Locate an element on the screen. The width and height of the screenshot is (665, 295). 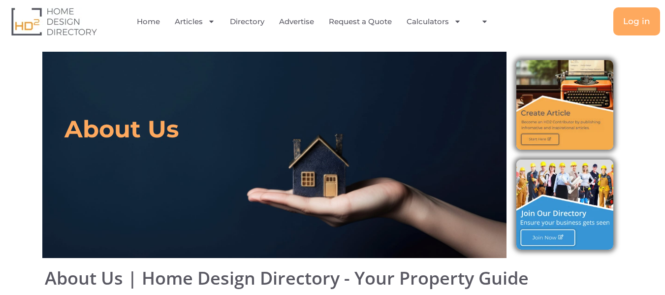
a: Directory is located at coordinates (247, 22).